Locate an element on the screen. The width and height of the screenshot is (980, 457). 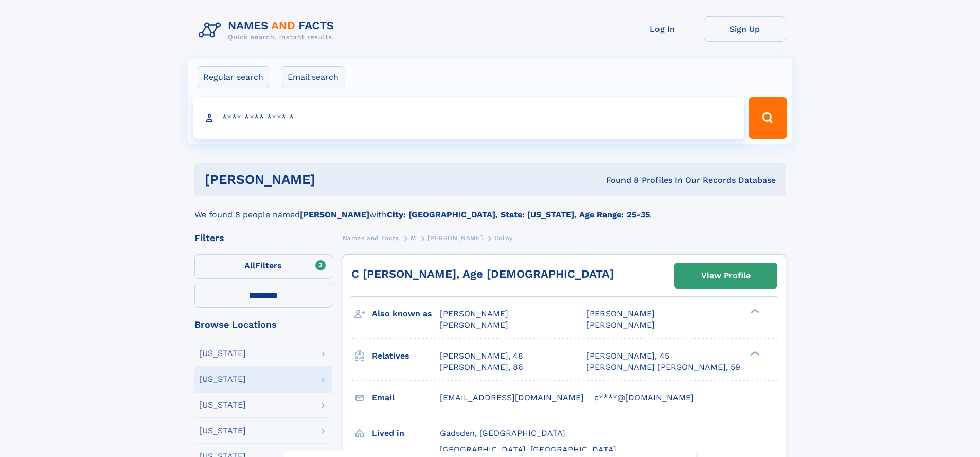
a: M is located at coordinates (413, 237).